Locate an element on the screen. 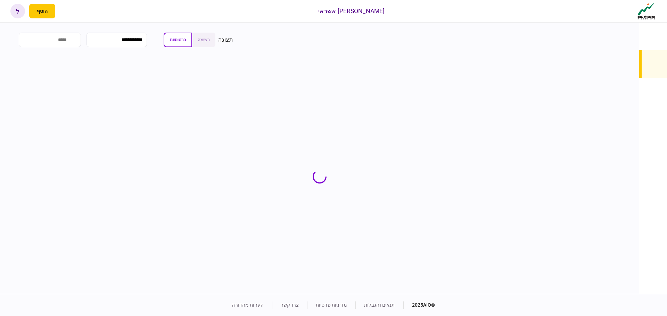 The width and height of the screenshot is (667, 316). button: פתח רשימת התראות is located at coordinates (67, 11).